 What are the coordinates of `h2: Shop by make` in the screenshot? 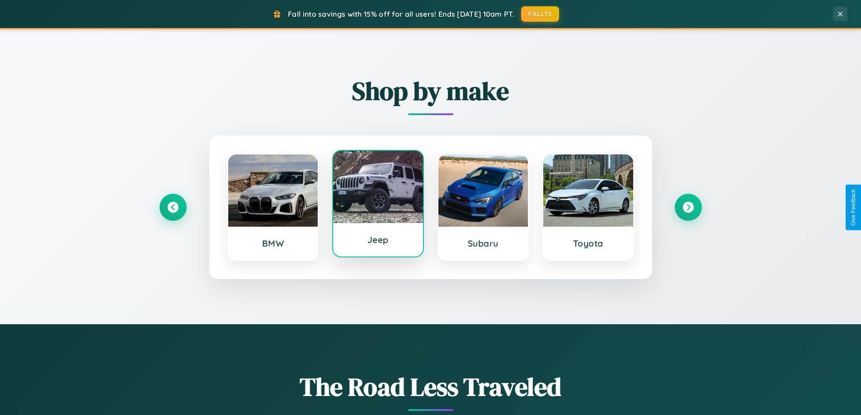 It's located at (431, 91).